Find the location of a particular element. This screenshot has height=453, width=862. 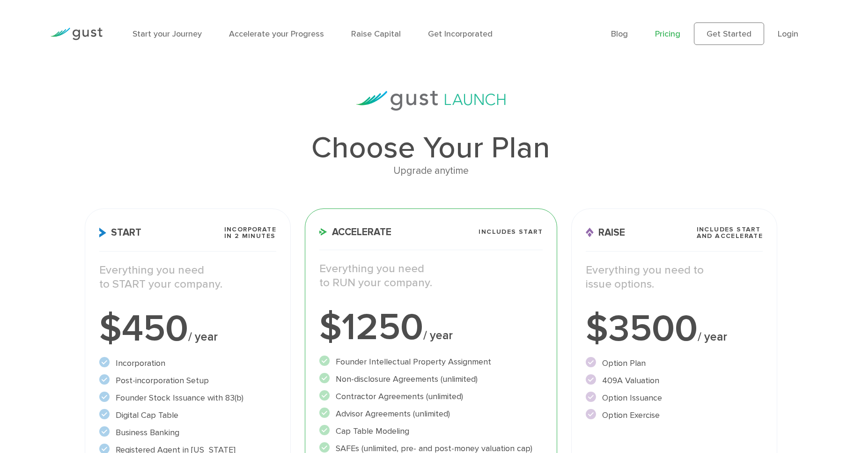

li: Incorporation is located at coordinates (188, 363).